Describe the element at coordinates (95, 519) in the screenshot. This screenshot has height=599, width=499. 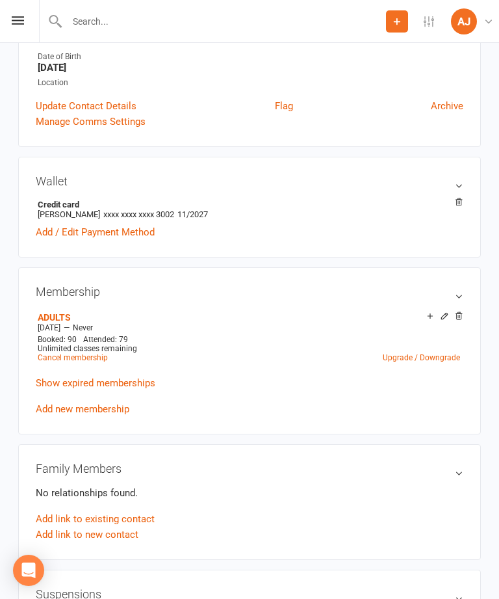
I see `a: Add link to existing contact` at that location.